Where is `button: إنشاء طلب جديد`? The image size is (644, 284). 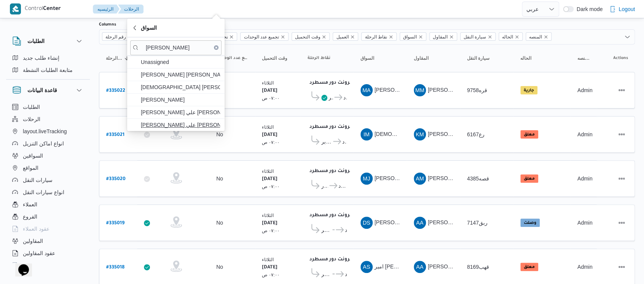
button: إنشاء طلب جديد is located at coordinates (48, 58).